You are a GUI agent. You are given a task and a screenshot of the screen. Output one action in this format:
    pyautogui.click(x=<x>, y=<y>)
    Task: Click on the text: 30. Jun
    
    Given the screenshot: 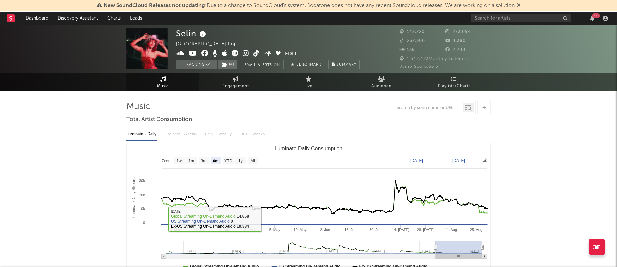 What is the action you would take?
    pyautogui.click(x=376, y=230)
    